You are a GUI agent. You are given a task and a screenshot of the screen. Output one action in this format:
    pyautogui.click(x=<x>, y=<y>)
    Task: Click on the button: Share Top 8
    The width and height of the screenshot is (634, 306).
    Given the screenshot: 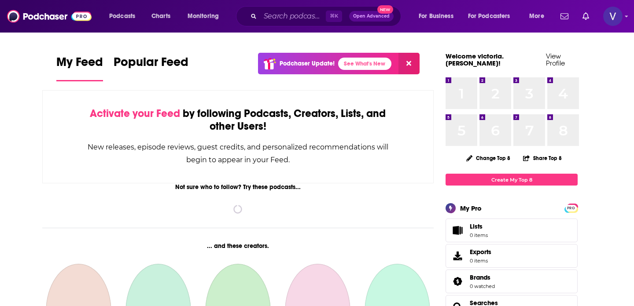 What is the action you would take?
    pyautogui.click(x=542, y=158)
    